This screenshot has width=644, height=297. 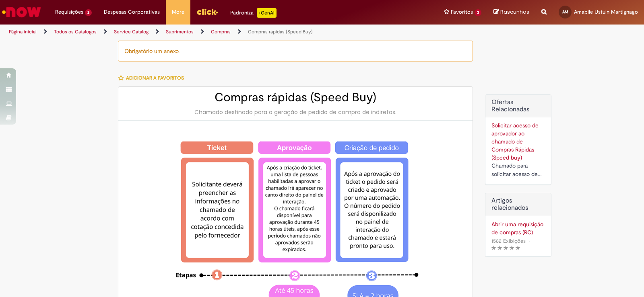 I want to click on img: ServiceNow, so click(x=21, y=12).